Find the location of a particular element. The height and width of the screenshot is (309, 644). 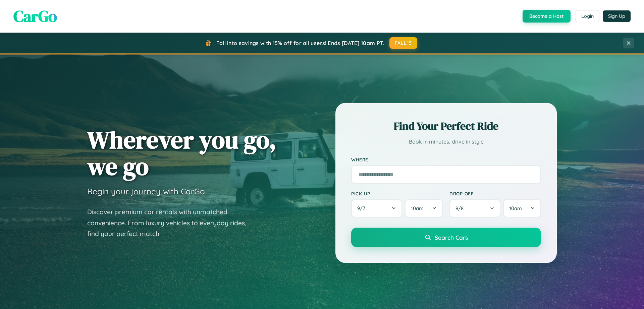

h1: Wherever you go, we go is located at coordinates (182, 153).